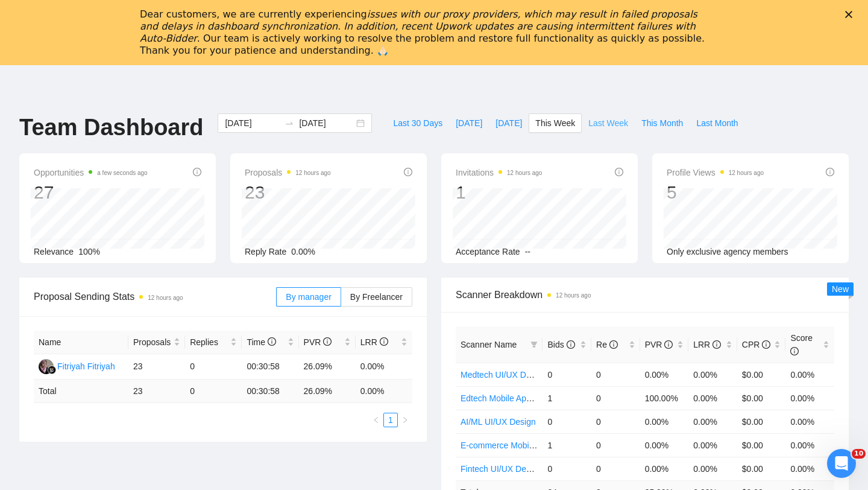 The width and height of the screenshot is (868, 490). What do you see at coordinates (287, 193) in the screenshot?
I see `div: 23` at bounding box center [287, 193].